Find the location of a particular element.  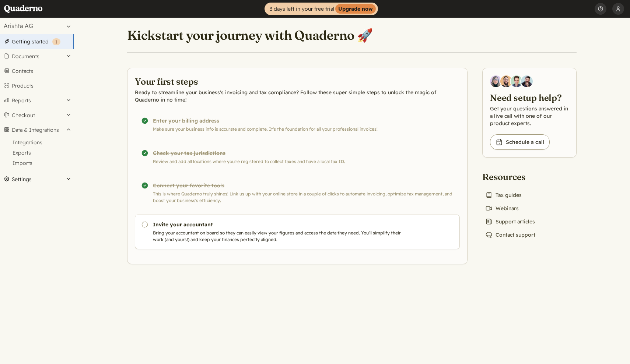

a: 3 days left in your free trialUpgrade now is located at coordinates (321, 9).